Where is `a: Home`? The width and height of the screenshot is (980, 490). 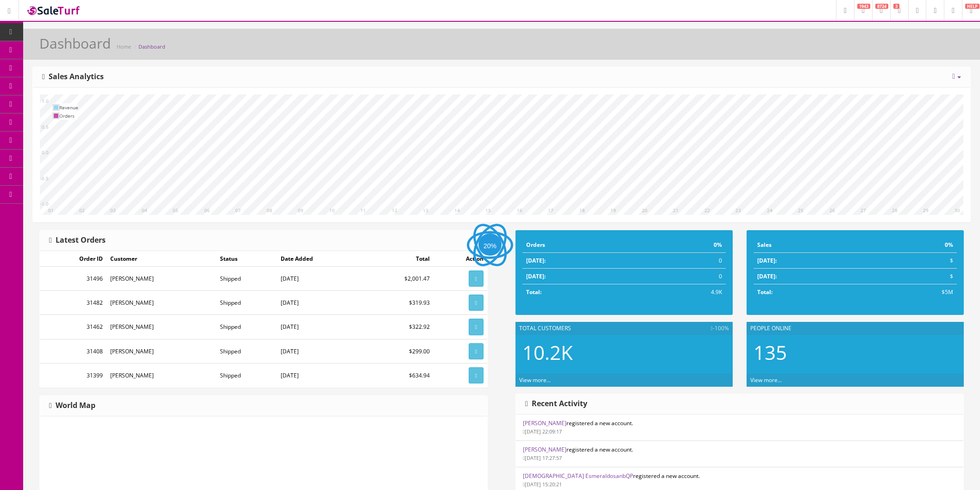
a: Home is located at coordinates (124, 46).